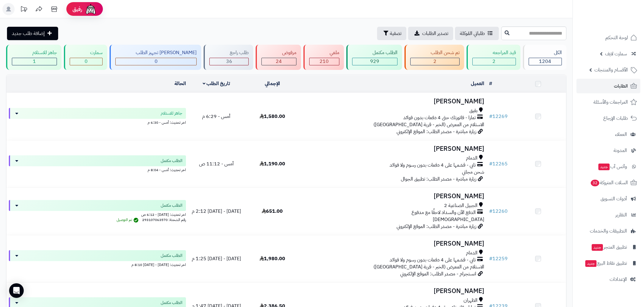 The image size is (644, 307). I want to click on a: تطبيق نقاط البيعجديد, so click(609, 263).